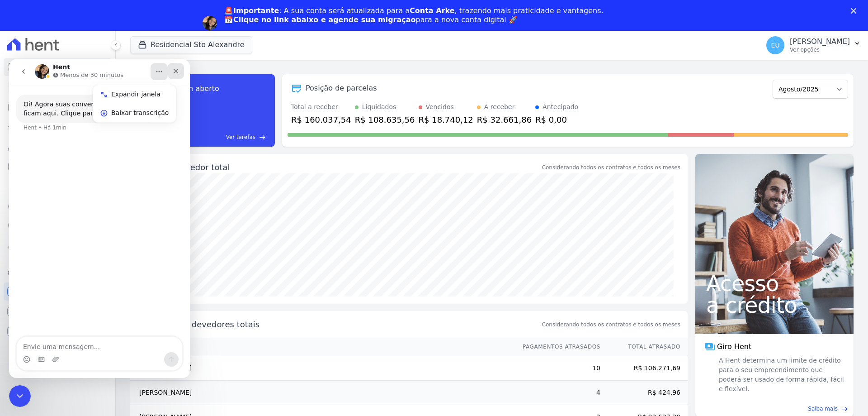  I want to click on div: R$ 18.740,12, so click(446, 119).